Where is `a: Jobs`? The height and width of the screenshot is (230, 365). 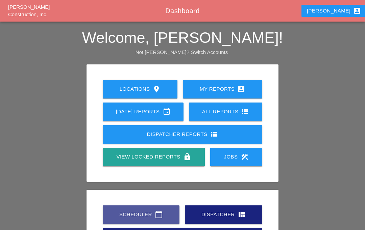 a: Jobs is located at coordinates (236, 157).